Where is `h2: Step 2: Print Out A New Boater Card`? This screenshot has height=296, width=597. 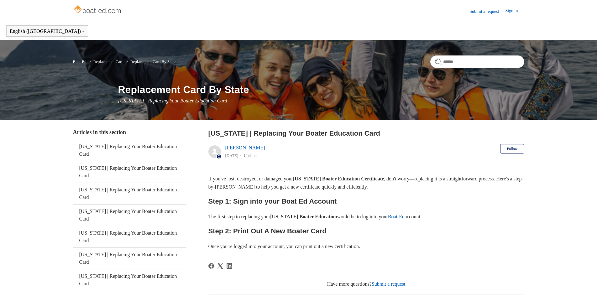
h2: Step 2: Print Out A New Boater Card is located at coordinates (366, 231).